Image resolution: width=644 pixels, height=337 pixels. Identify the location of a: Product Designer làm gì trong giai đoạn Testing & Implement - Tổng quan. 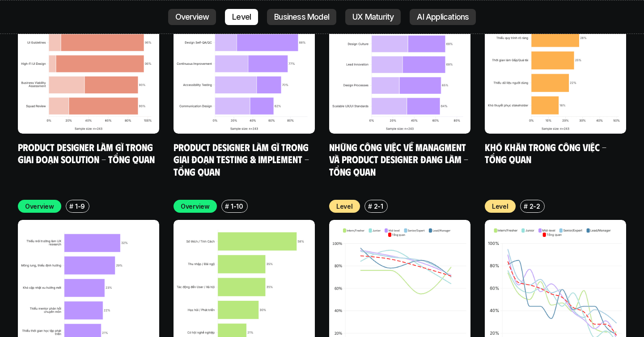
(242, 159).